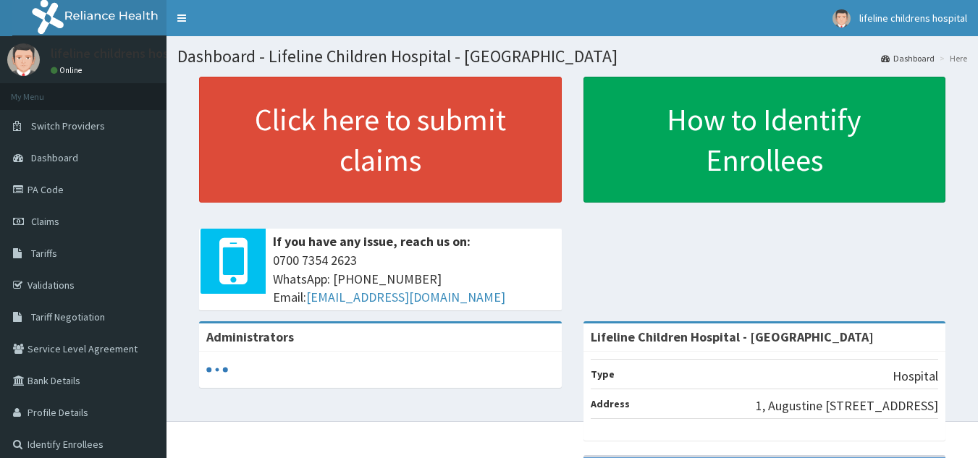 The height and width of the screenshot is (458, 978). What do you see at coordinates (764, 140) in the screenshot?
I see `a: How to Identify Enrollees` at bounding box center [764, 140].